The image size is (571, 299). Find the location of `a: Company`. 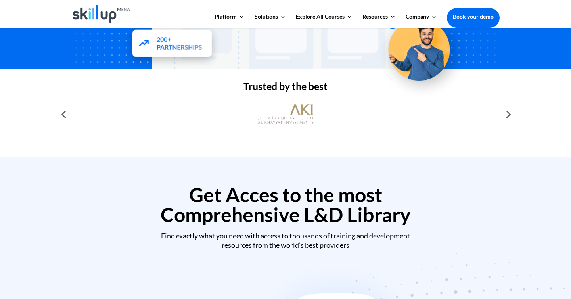

a: Company is located at coordinates (421, 21).